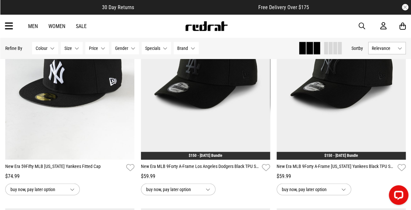  I want to click on span: Colour, so click(42, 48).